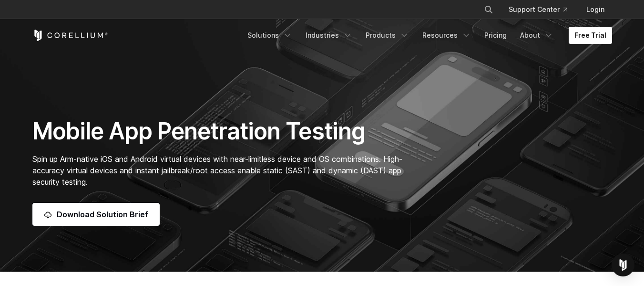 This screenshot has width=644, height=286. Describe the element at coordinates (96, 214) in the screenshot. I see `a: Download Solution Brief` at that location.